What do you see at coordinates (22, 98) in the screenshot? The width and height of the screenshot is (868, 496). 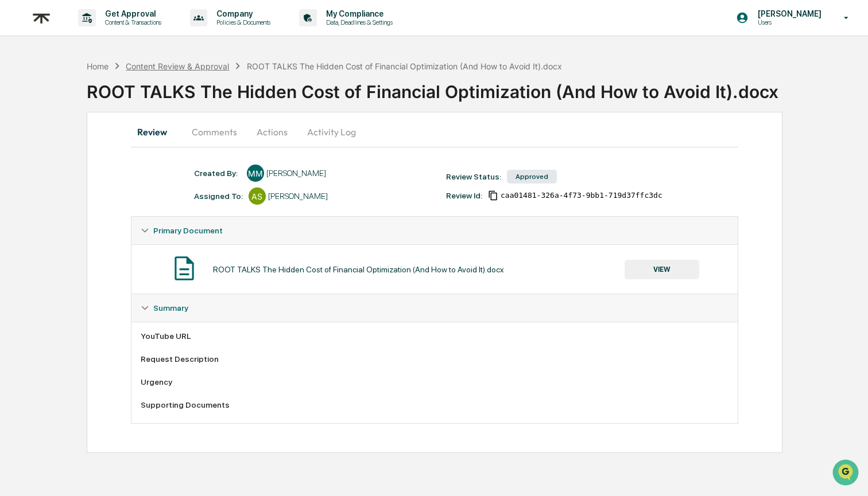 I see `img: 1746055101610-c473b297-6a78-478c-a979-82029cc54cd1` at bounding box center [22, 98].